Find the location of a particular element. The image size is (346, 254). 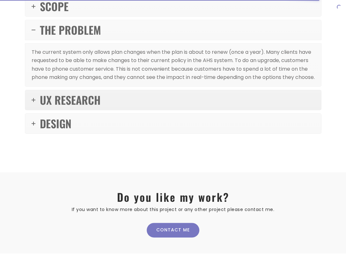

a: DESIGN is located at coordinates (173, 124).